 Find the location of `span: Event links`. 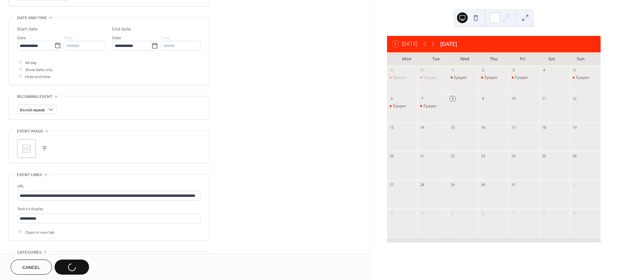

span: Event links is located at coordinates (29, 175).